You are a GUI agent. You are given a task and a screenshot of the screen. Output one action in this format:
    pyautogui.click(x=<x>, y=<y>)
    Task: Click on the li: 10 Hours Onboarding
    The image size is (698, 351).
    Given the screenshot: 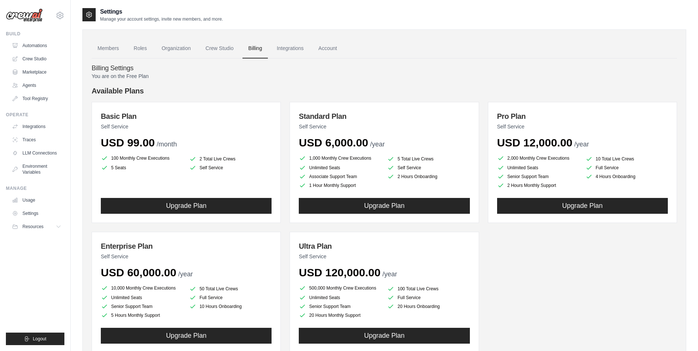 What is the action you would take?
    pyautogui.click(x=230, y=307)
    